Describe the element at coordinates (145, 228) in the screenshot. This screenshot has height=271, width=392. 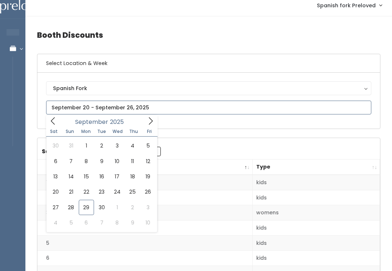
I see `td: 4` at that location.